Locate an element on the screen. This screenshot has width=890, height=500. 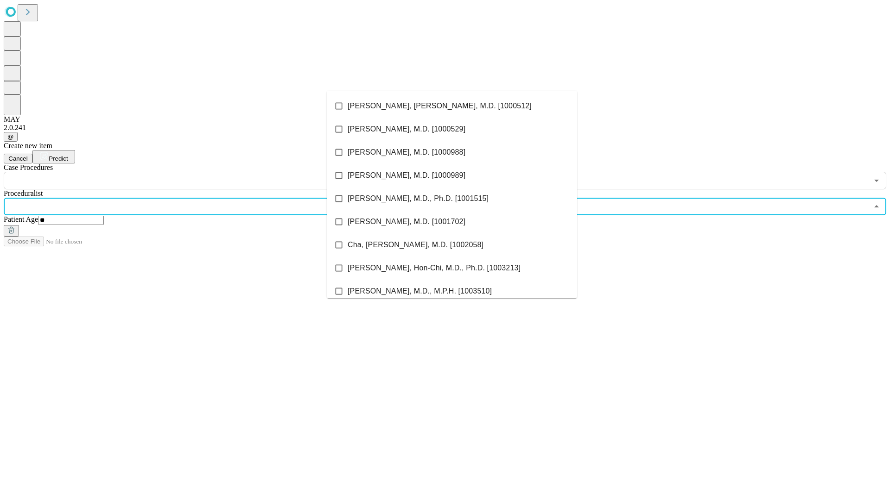
span: Create new item is located at coordinates (28, 145).